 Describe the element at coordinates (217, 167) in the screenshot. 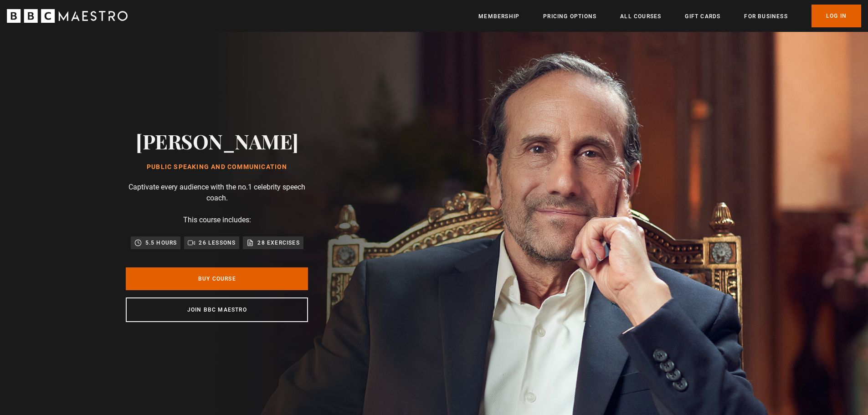

I see `h1: Public Speaking and Communication` at that location.